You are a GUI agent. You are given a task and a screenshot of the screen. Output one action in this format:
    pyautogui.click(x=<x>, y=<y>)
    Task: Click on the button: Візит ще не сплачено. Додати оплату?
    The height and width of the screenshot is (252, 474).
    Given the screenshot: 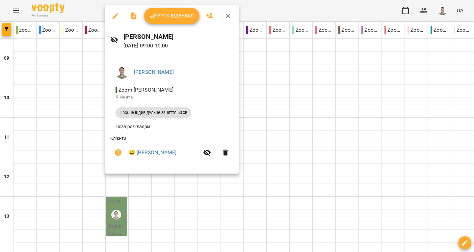 What is the action you would take?
    pyautogui.click(x=118, y=152)
    